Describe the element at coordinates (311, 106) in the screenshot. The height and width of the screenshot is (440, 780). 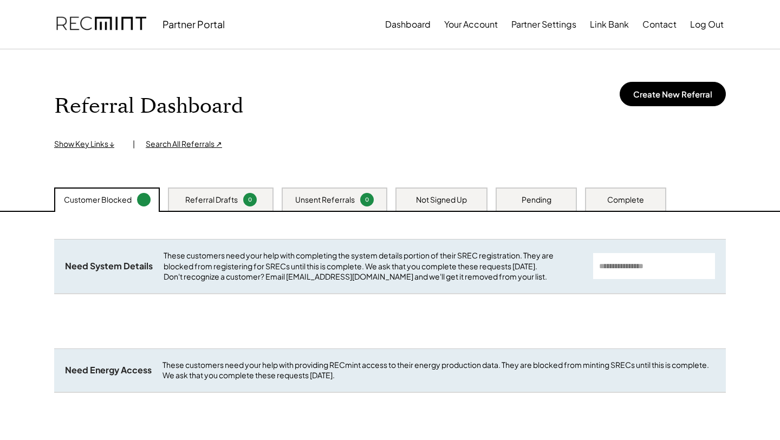
I see `img: yH5BAEAAAAALAAAAAABAAEAAAIBRAA7` at that location.